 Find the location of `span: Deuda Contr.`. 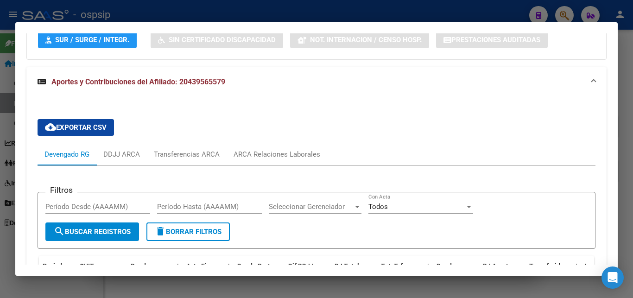

span: Deuda Contr. is located at coordinates (604, 266).